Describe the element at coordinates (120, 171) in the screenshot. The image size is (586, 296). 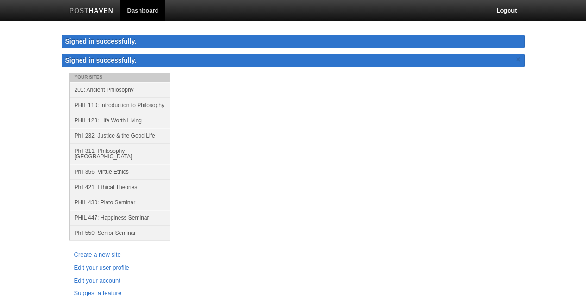
I see `a: Phil 356: Virtue Ethics` at that location.